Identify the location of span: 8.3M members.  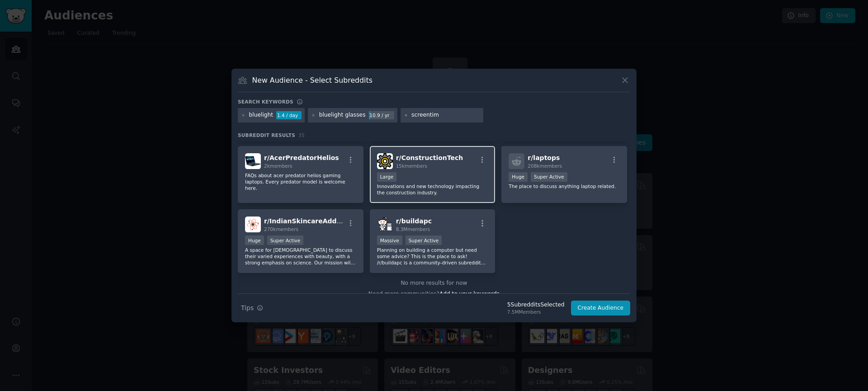
(413, 230).